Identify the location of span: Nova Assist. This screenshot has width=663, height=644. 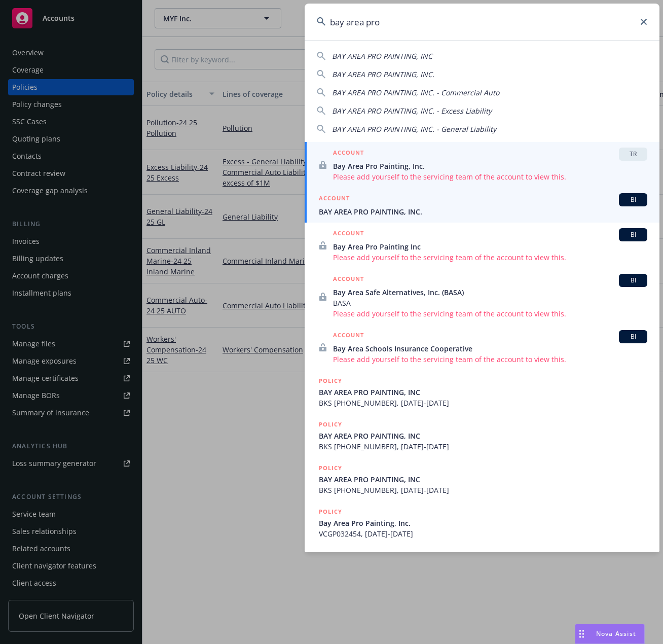
(616, 634).